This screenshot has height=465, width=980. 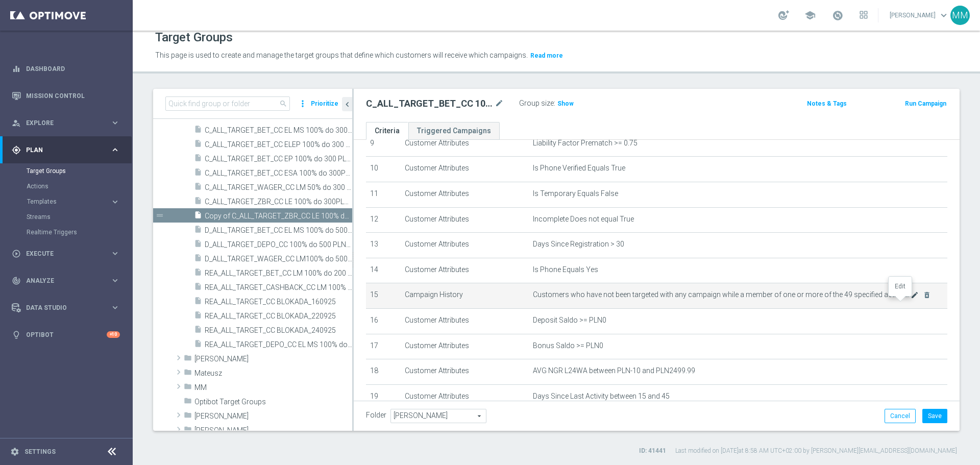 I want to click on i: play_circle_outline, so click(x=17, y=254).